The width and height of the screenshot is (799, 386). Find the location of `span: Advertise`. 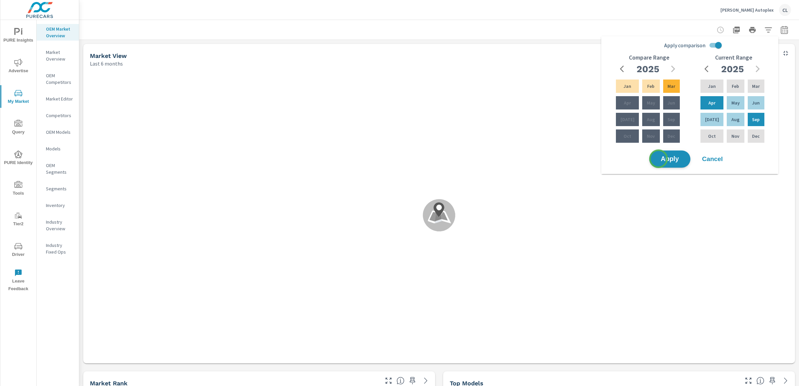

span: Advertise is located at coordinates (18, 67).